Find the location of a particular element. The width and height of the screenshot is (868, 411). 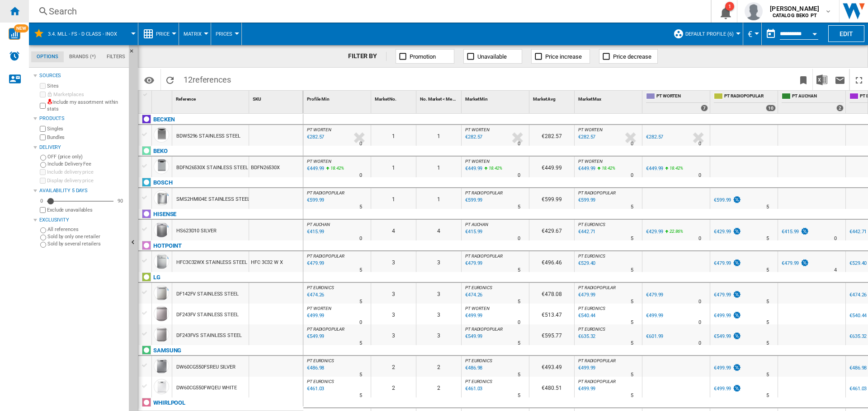

span: Market Max is located at coordinates (590, 99).